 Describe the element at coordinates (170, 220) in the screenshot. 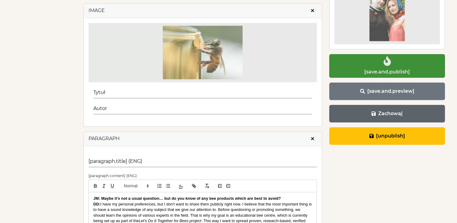

I see `em: Let's Do It Together for Bees project` at that location.